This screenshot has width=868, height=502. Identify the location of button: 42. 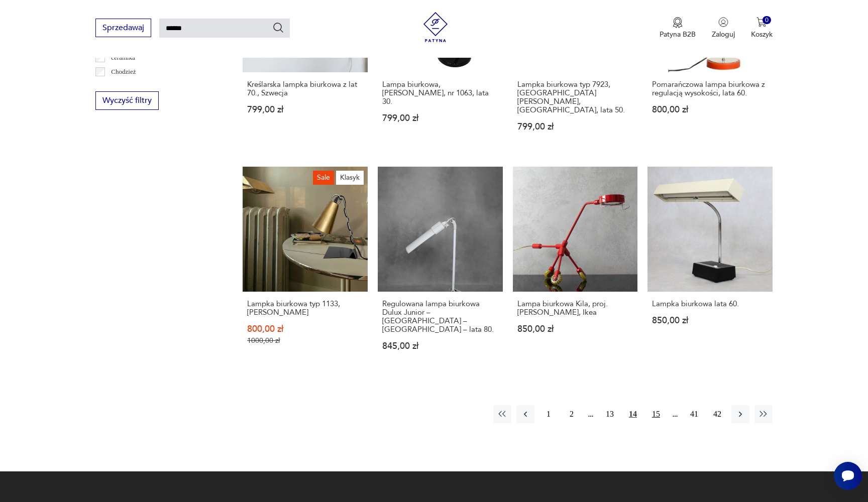
(717, 414).